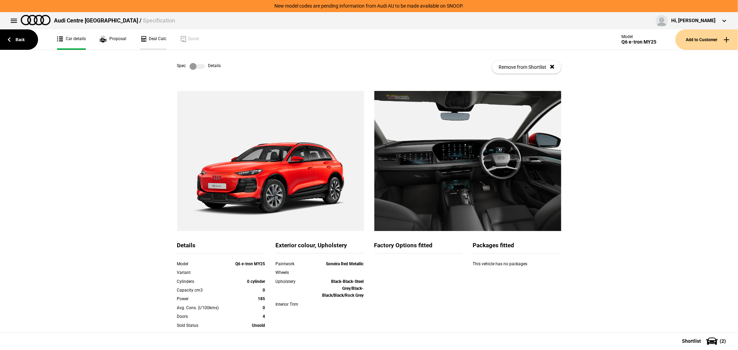 The height and width of the screenshot is (350, 738). What do you see at coordinates (707, 39) in the screenshot?
I see `button: Add to Customer` at bounding box center [707, 39].